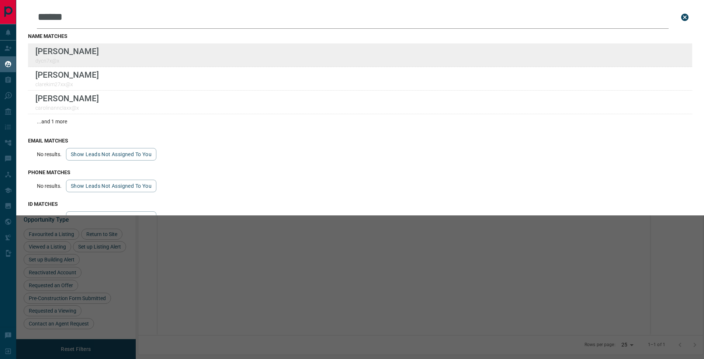  Describe the element at coordinates (360, 122) in the screenshot. I see `div: ...and 1 more` at that location.